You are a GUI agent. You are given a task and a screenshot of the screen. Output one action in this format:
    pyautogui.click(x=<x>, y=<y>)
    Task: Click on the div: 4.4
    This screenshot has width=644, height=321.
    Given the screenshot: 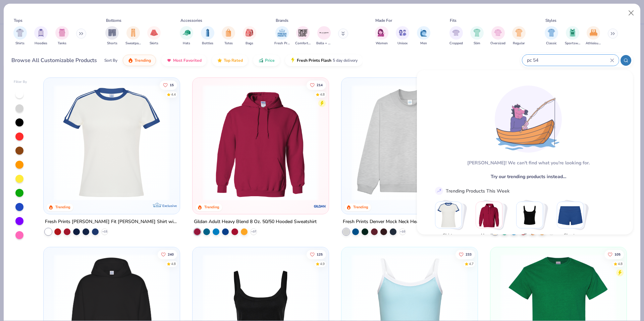 What is the action you would take?
    pyautogui.click(x=173, y=94)
    